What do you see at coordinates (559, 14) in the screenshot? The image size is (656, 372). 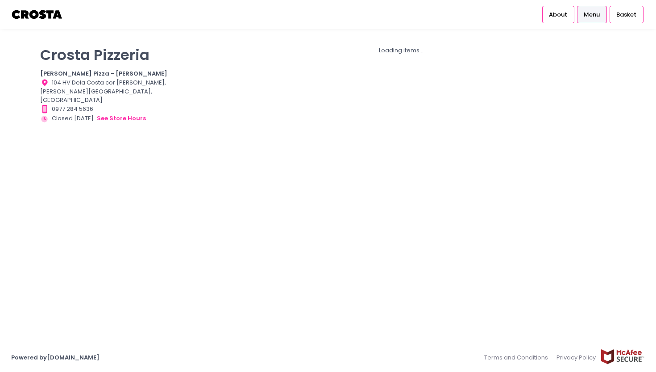 I see `a: About` at bounding box center [559, 14].